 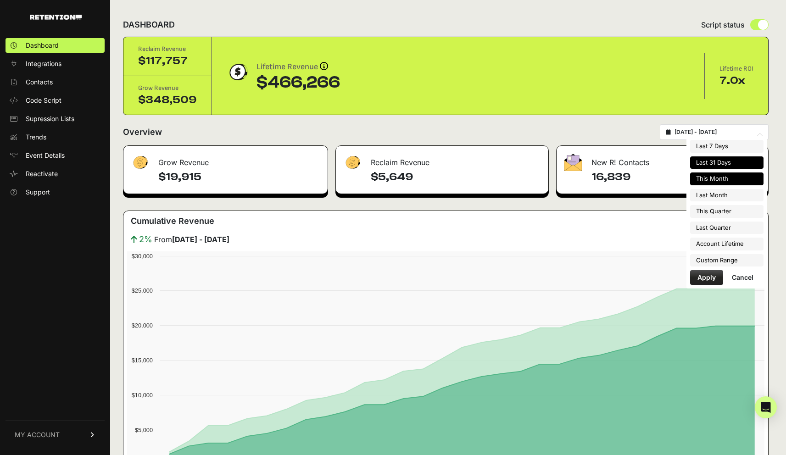 I want to click on text: $20,000, so click(x=142, y=325).